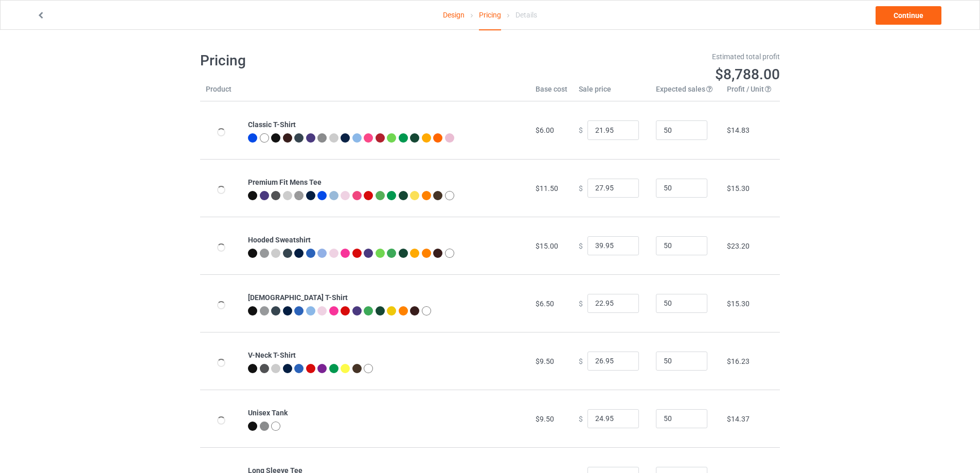 The width and height of the screenshot is (980, 473). Describe the element at coordinates (747, 74) in the screenshot. I see `span: $8,788.00` at that location.